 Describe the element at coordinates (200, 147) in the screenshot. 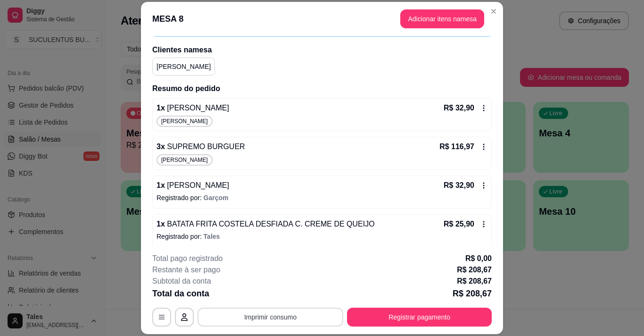

I see `p: 3 x` at that location.